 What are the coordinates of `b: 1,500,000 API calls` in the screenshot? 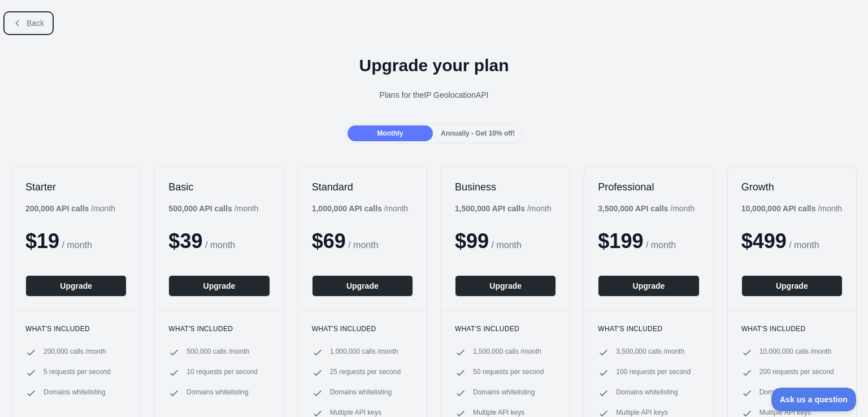 It's located at (490, 208).